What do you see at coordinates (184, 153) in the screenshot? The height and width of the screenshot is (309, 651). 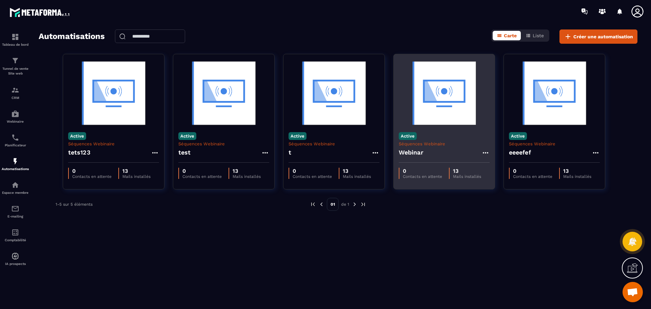 I see `h4: test` at bounding box center [184, 153].